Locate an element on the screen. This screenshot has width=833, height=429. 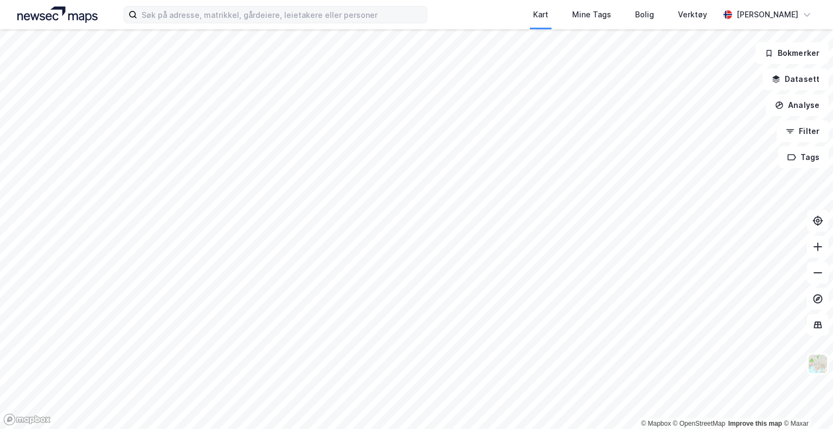
div: Mine Tags is located at coordinates (591, 15).